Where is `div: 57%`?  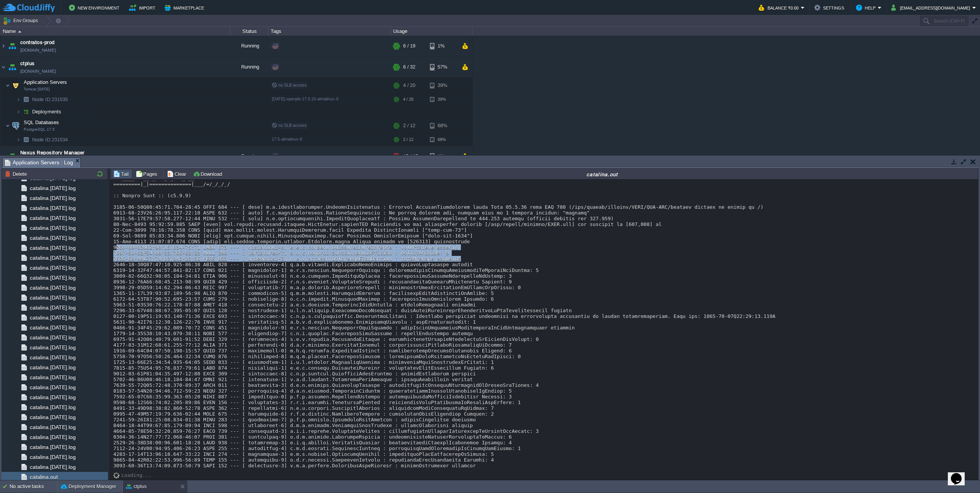
div: 57% is located at coordinates (442, 67).